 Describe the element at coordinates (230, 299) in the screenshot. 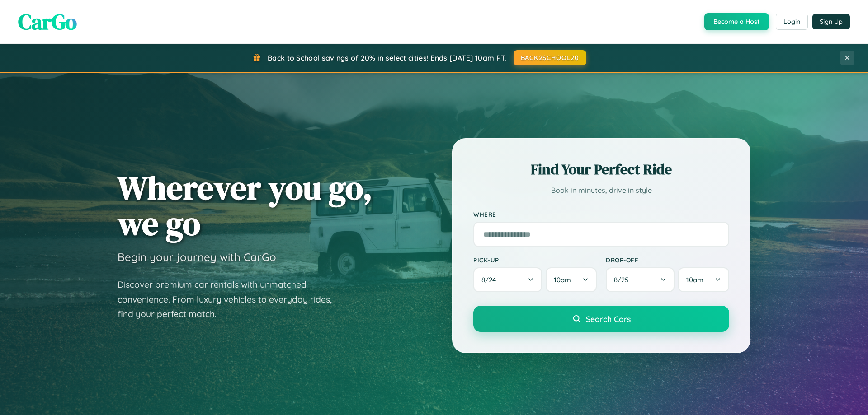

I see `p: Discover premium car rentals with unmatched convenience. From luxury vehicles to everyday rides, ...` at that location.